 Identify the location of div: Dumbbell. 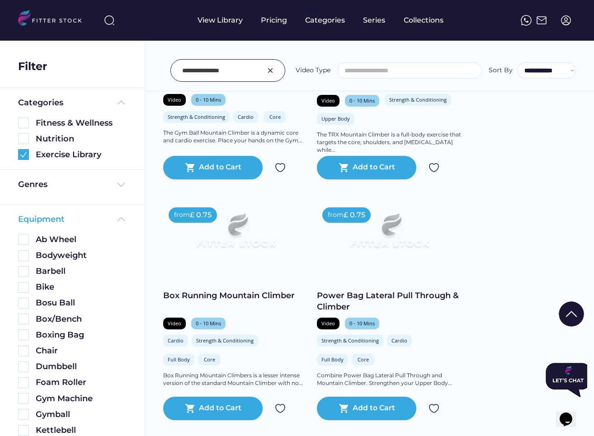
(81, 366).